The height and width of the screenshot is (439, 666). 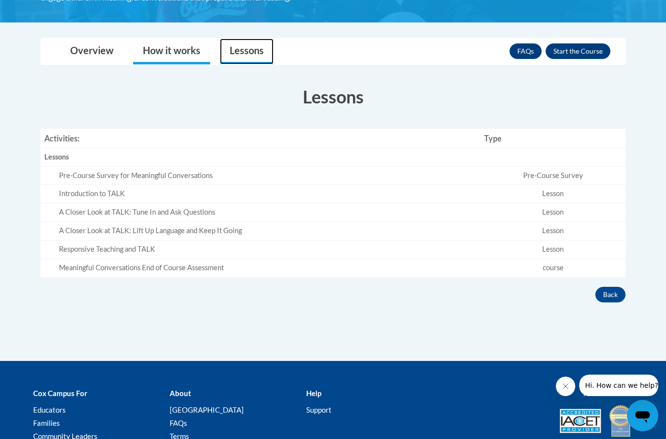 What do you see at coordinates (180, 393) in the screenshot?
I see `b: About` at bounding box center [180, 393].